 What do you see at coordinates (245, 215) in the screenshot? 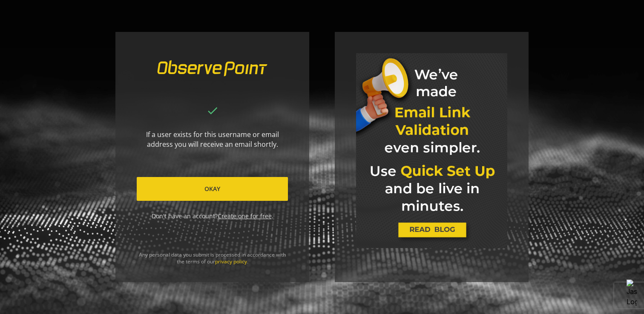
I see `a: Create one for free` at bounding box center [245, 215].